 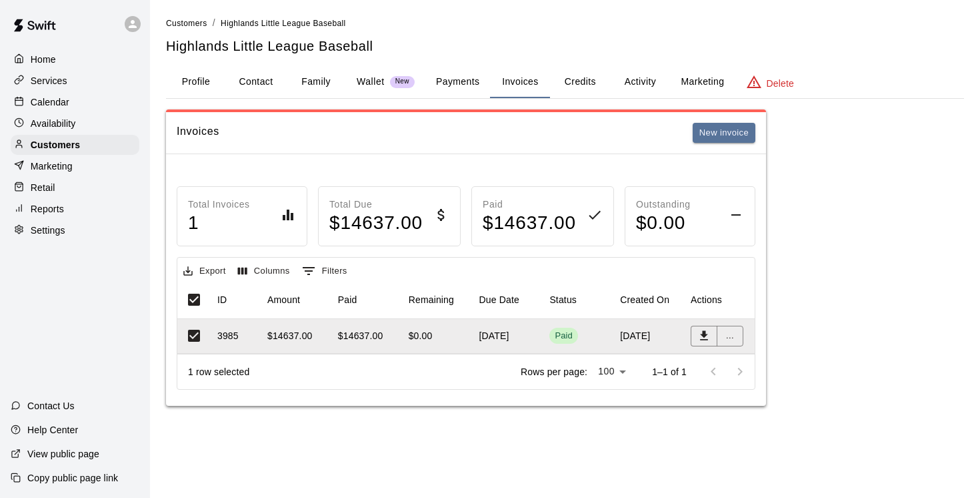 I want to click on p: Retail, so click(x=42, y=188).